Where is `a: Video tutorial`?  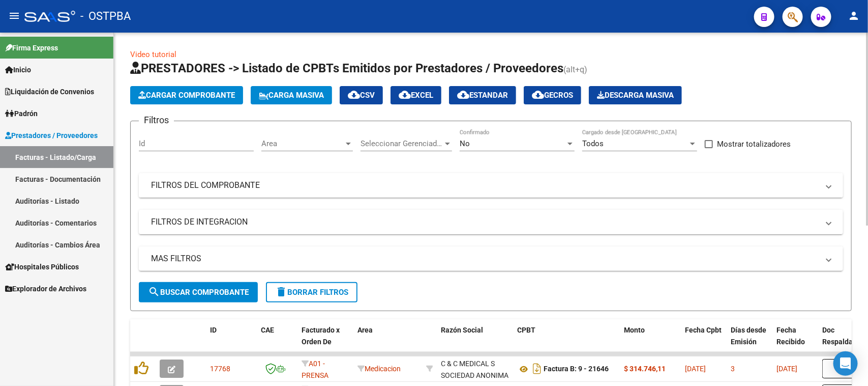
a: Video tutorial is located at coordinates (153, 55).